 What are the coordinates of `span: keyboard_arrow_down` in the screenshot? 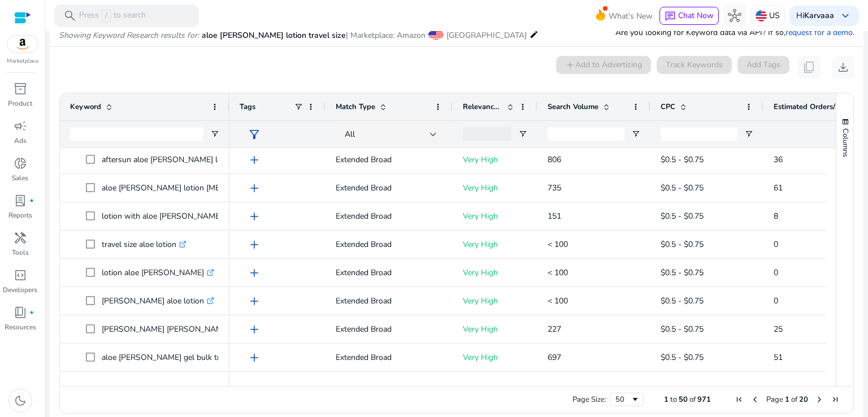 It's located at (845, 16).